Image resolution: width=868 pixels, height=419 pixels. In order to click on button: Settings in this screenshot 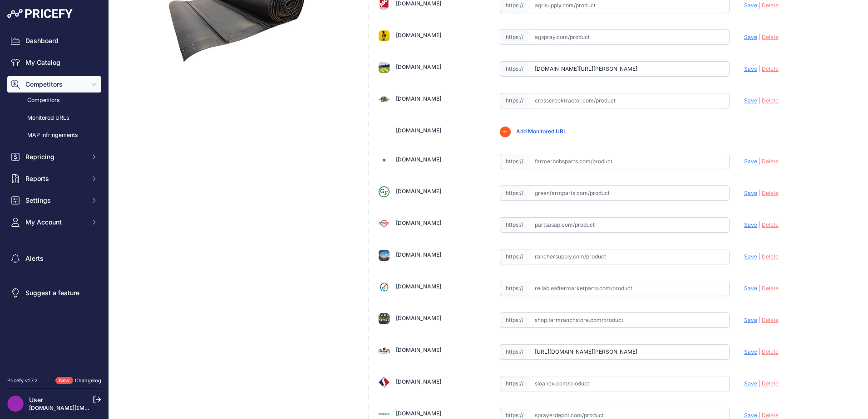, I will do `click(54, 201)`.